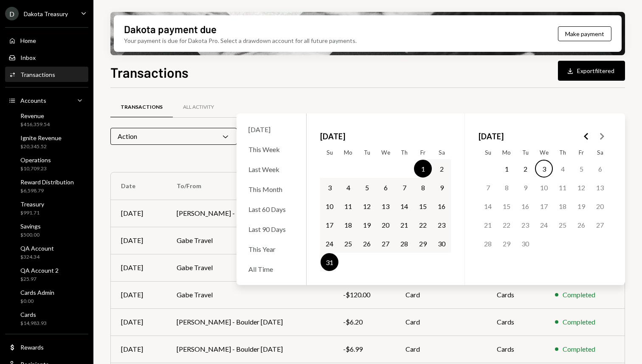  I want to click on th: Thursday, so click(404, 152).